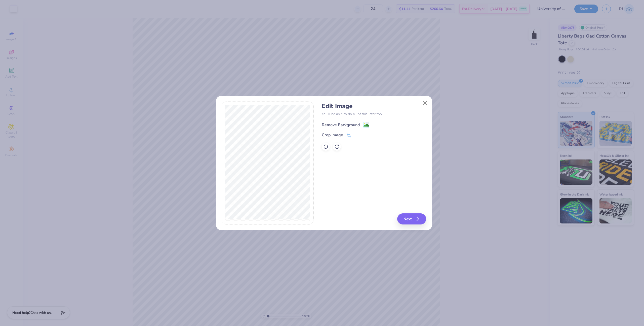 This screenshot has width=644, height=326. What do you see at coordinates (341, 125) in the screenshot?
I see `div: Remove Background` at bounding box center [341, 125].